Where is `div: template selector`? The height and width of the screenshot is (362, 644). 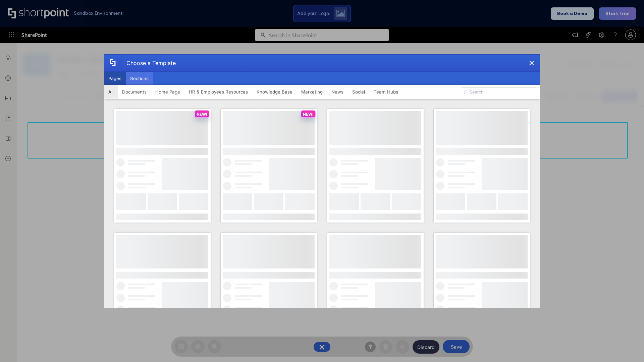
div: template selector is located at coordinates (322, 181).